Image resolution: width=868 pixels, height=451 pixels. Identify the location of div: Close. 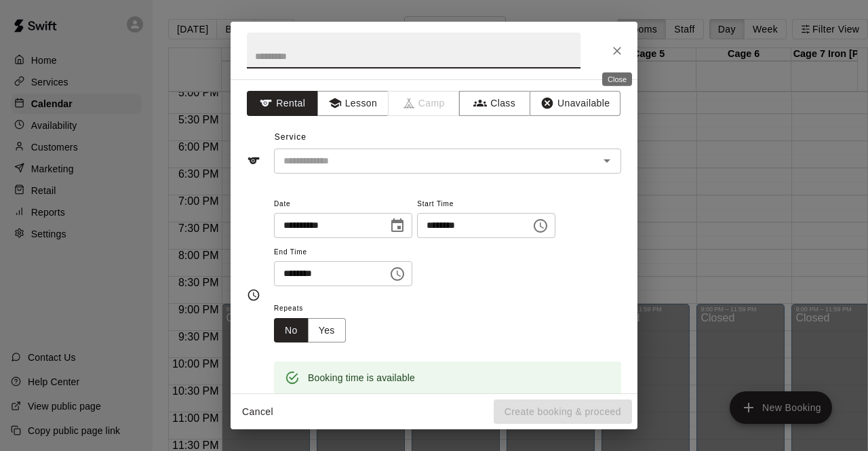
(617, 80).